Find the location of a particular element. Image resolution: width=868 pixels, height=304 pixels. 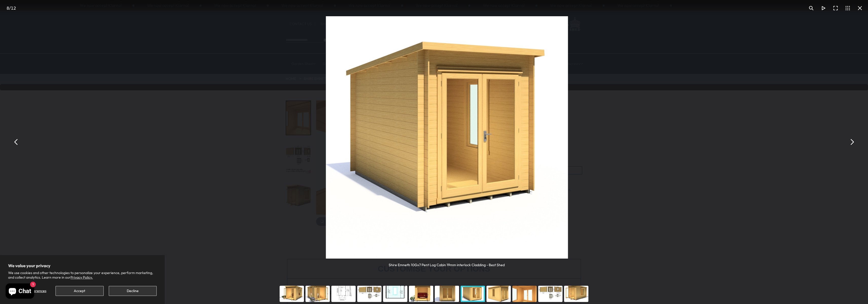

h2: We value your privacy is located at coordinates (83, 265).